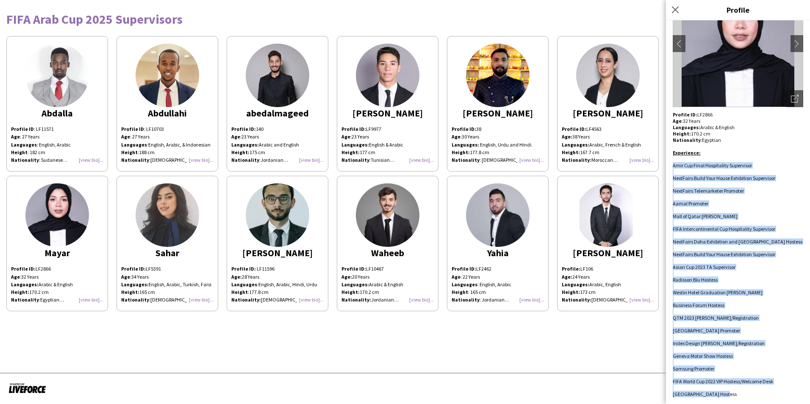 The height and width of the screenshot is (404, 810). What do you see at coordinates (738, 381) in the screenshot?
I see `li: FIFA World Cup 2022 VIP Hostess/Welcome Desk` at bounding box center [738, 381].